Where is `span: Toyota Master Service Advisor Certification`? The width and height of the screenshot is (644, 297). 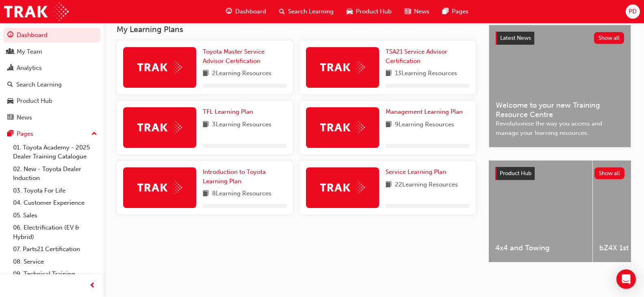 span: Toyota Master Service Advisor Certification is located at coordinates (234, 56).